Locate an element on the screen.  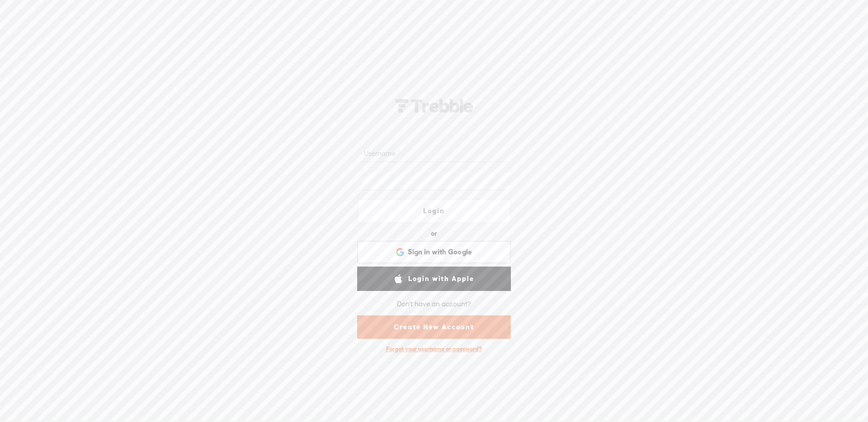
div: Don't have an account? is located at coordinates (434, 304).